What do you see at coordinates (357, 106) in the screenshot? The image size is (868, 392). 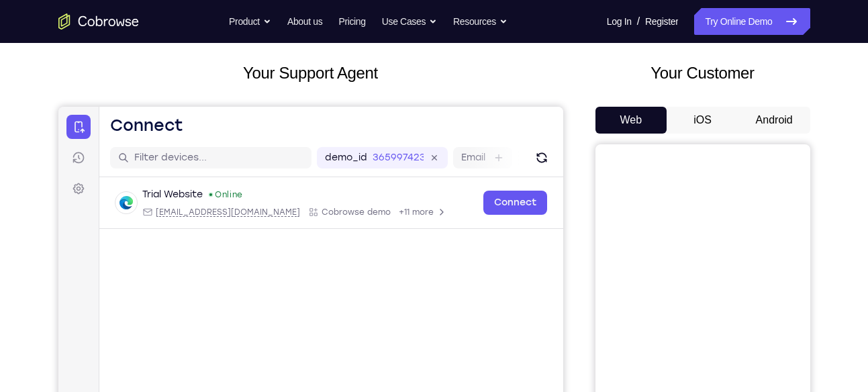 I see `span: +11 more` at bounding box center [357, 106].